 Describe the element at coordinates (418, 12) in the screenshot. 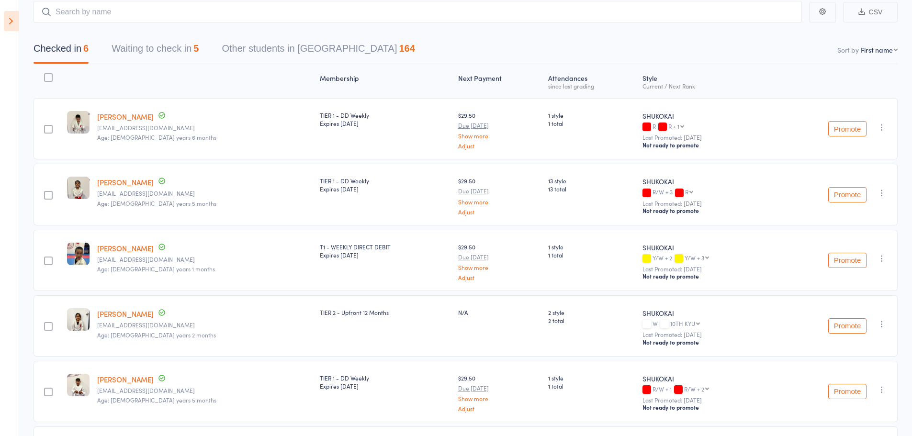

I see `input: Search by name` at that location.